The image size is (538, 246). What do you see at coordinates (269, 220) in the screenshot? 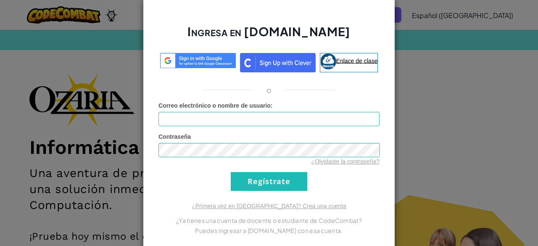
I see `font: ¿Ya tienes una cuenta de docente o estudiante de CodeCombat?` at bounding box center [269, 220].